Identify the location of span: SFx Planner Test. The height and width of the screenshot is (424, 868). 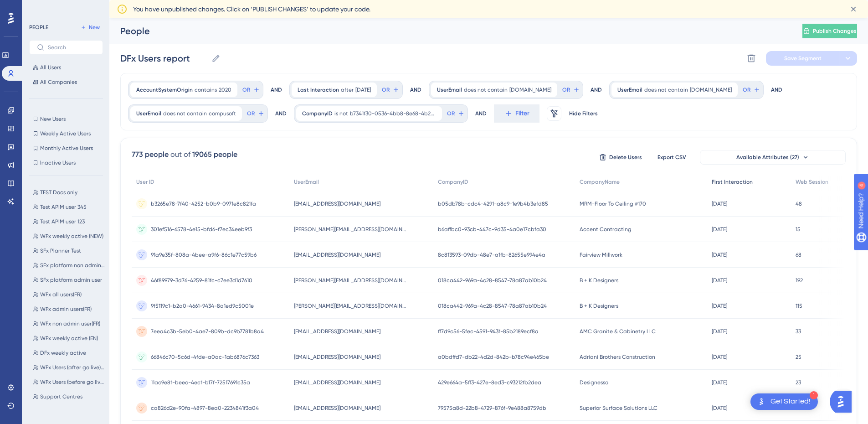
(61, 251).